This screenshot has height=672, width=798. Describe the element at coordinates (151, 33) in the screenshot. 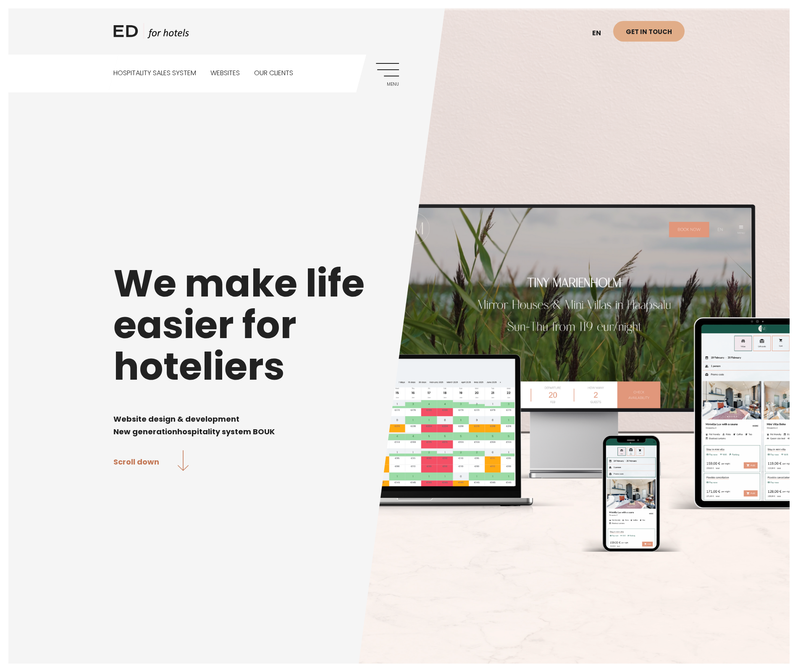

I see `a: ED HOTELS` at that location.